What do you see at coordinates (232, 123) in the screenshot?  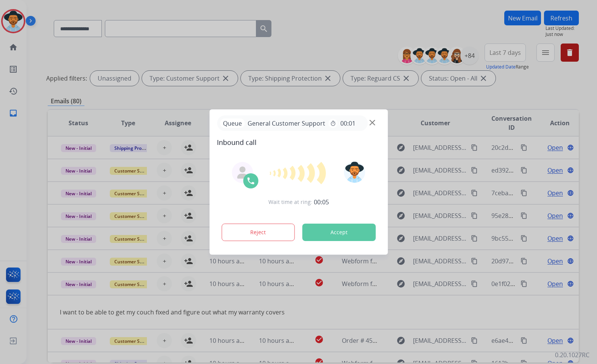 I see `p: Queue` at bounding box center [232, 123].